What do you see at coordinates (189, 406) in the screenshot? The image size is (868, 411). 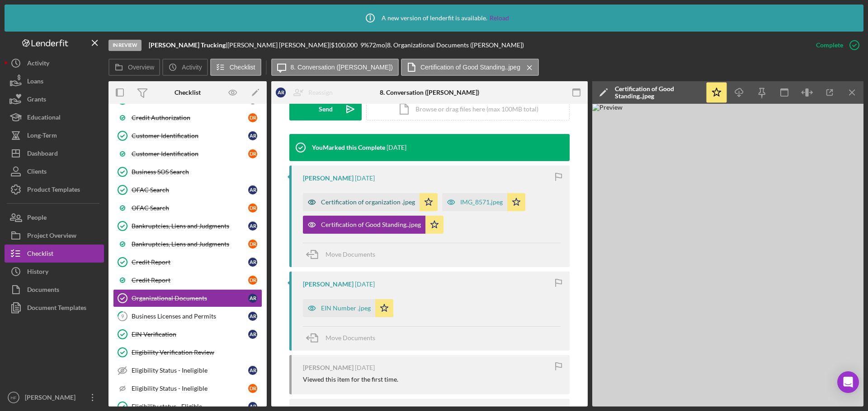 I see `div: Eligibility status - Eligible` at bounding box center [189, 406].